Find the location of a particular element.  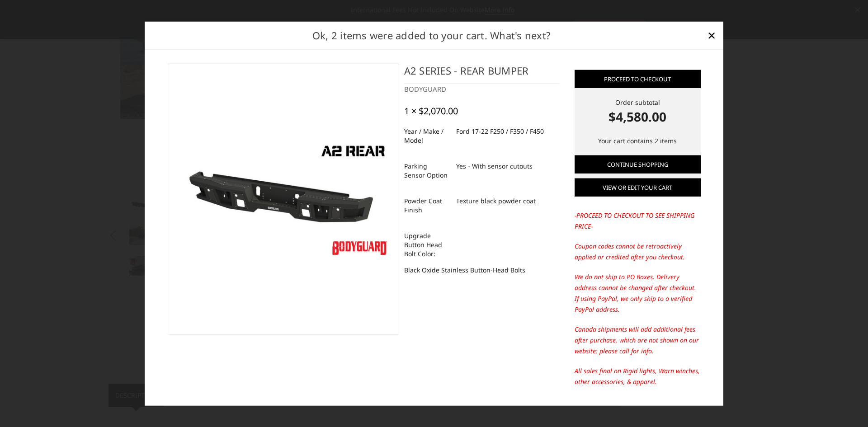

p: Canada shipments will add additional fees after purchase, which are not shown on our website; ple... is located at coordinates (637, 341).